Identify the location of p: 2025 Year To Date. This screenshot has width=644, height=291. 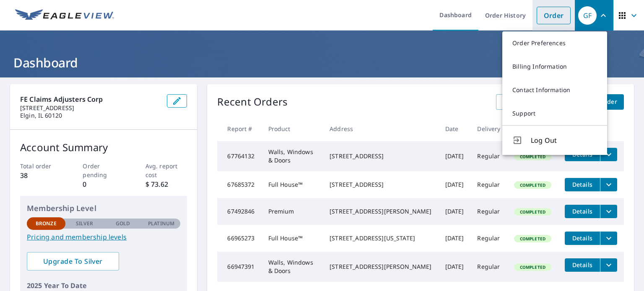
(104, 286).